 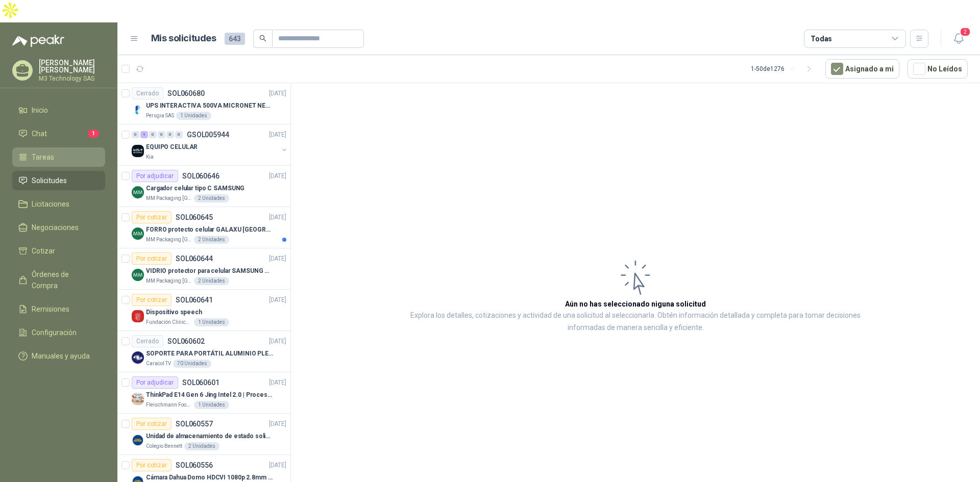 I want to click on a: Configuración, so click(x=59, y=332).